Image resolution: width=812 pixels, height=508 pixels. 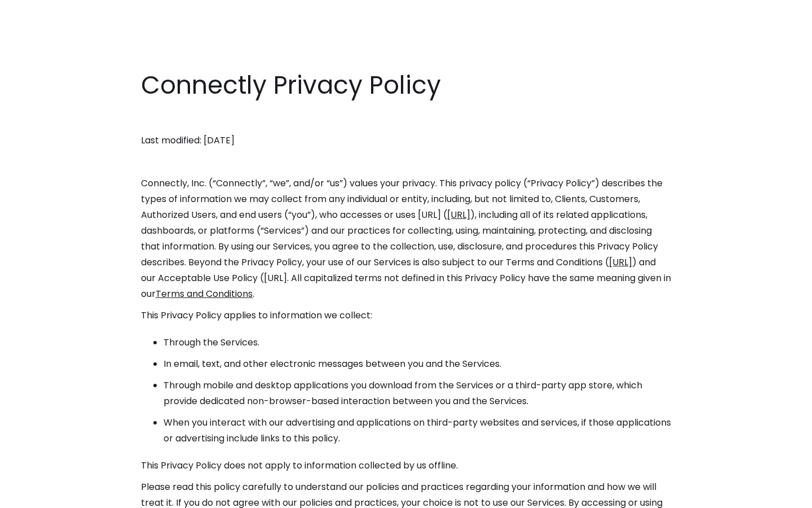 I want to click on li: When you interact with our advertising and applications on third-party websites and services, if ..., so click(x=417, y=431).